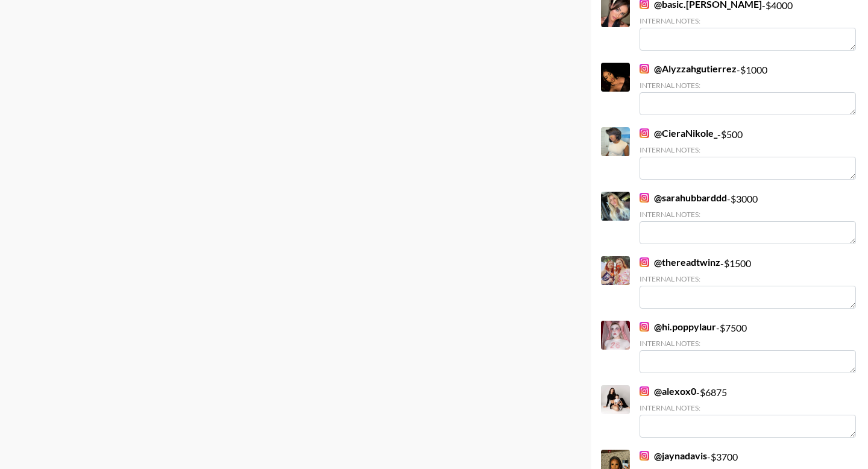  I want to click on div: - $ 500, so click(748, 153).